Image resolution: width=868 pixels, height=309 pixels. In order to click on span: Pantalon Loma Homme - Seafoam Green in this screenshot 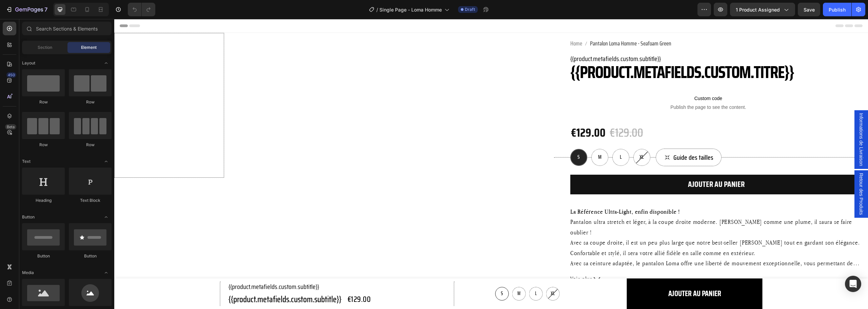, I will do `click(516, 24)`.